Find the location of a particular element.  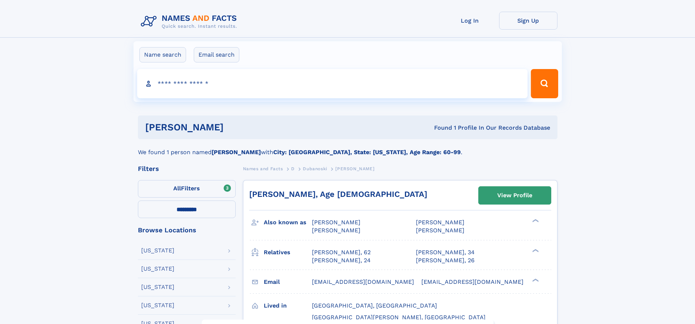

h3: Email is located at coordinates (288, 282).